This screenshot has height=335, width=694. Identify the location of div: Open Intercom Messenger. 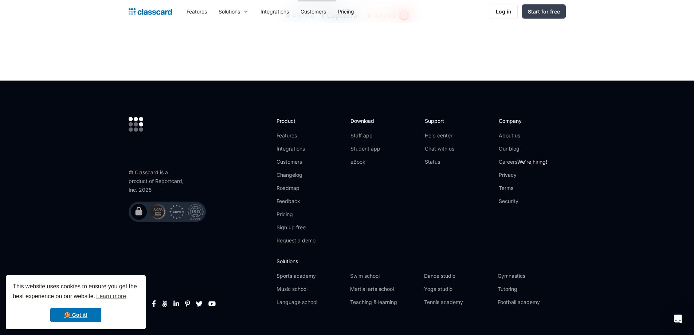
(678, 319).